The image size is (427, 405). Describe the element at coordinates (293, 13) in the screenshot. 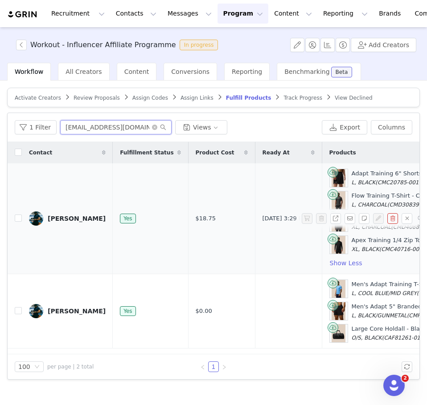

I see `button: Content` at that location.